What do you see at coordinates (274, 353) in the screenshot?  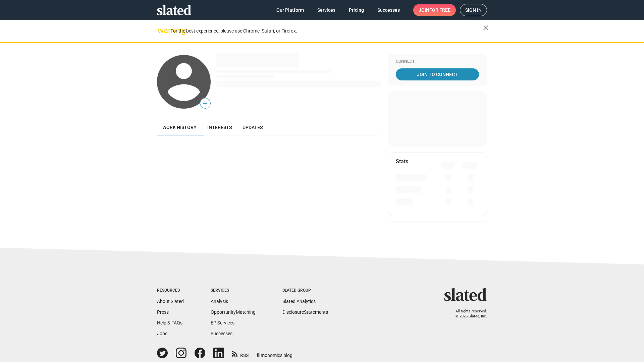 I see `a: filmonomics blog` at bounding box center [274, 353].